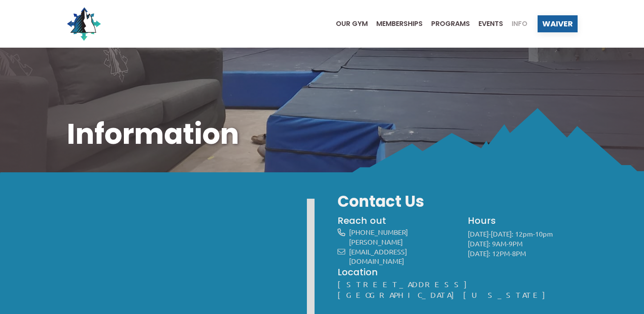 Image resolution: width=644 pixels, height=314 pixels. Describe the element at coordinates (486, 24) in the screenshot. I see `a: Events` at that location.